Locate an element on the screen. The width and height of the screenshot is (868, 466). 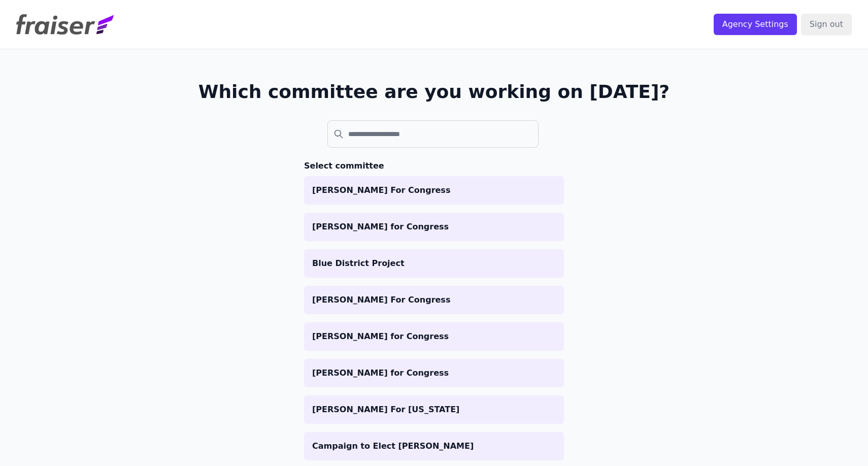
img: Fraiser Logo is located at coordinates (65, 24).